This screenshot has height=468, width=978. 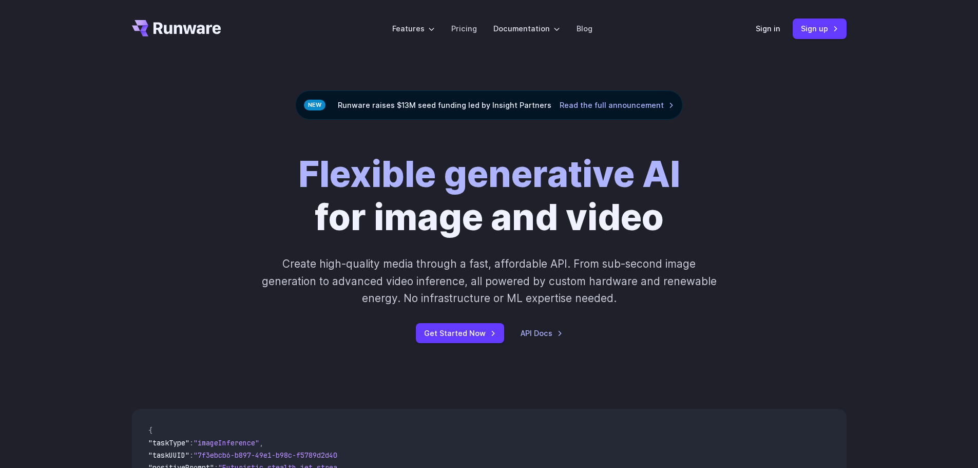 I want to click on h1: for image and video, so click(x=489, y=196).